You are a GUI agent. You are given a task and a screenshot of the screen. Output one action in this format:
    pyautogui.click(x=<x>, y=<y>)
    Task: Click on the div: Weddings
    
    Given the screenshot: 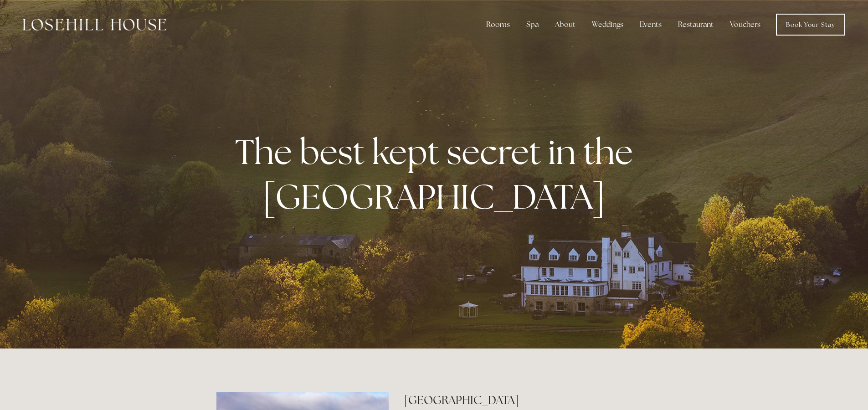 What is the action you would take?
    pyautogui.click(x=607, y=24)
    